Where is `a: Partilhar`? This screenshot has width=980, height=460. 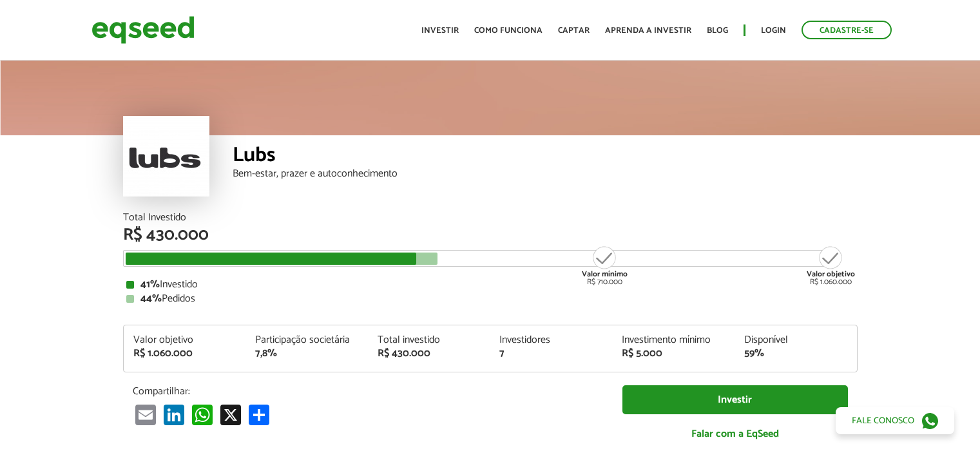
a: Partilhar is located at coordinates (259, 414).